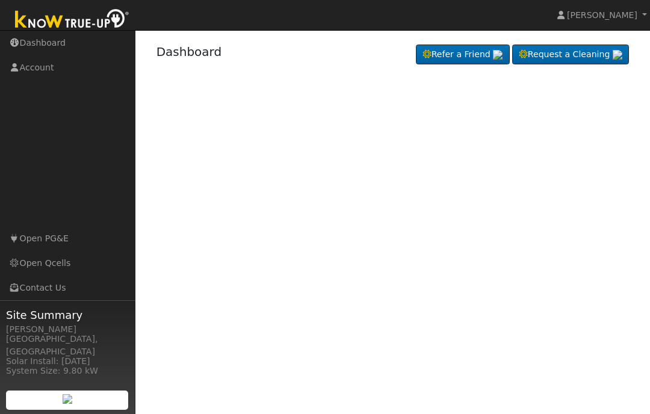 The image size is (650, 414). What do you see at coordinates (189, 52) in the screenshot?
I see `a: Dashboard` at bounding box center [189, 52].